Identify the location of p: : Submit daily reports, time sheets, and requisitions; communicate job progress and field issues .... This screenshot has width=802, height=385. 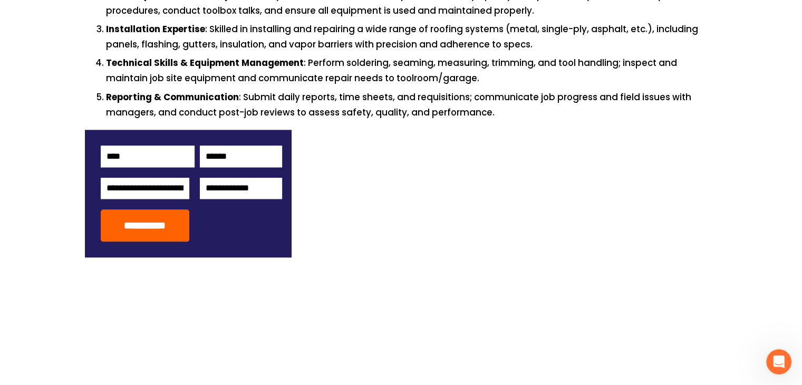
(412, 105).